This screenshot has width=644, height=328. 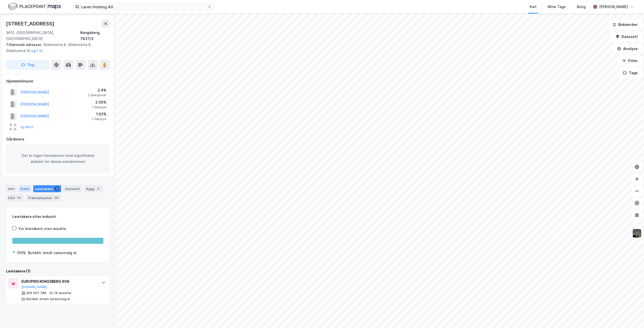 What do you see at coordinates (25, 189) in the screenshot?
I see `div: Eiere` at bounding box center [25, 189].